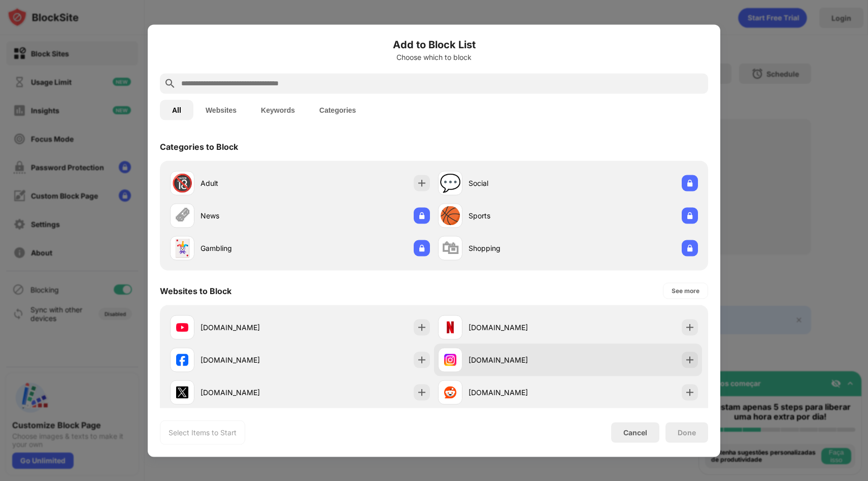 The image size is (868, 481). Describe the element at coordinates (685, 291) in the screenshot. I see `div: See more` at that location.